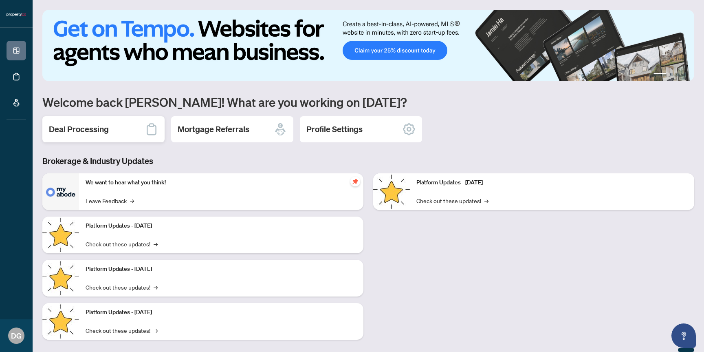 This screenshot has width=704, height=352. I want to click on p: We want to hear what you think!, so click(221, 183).